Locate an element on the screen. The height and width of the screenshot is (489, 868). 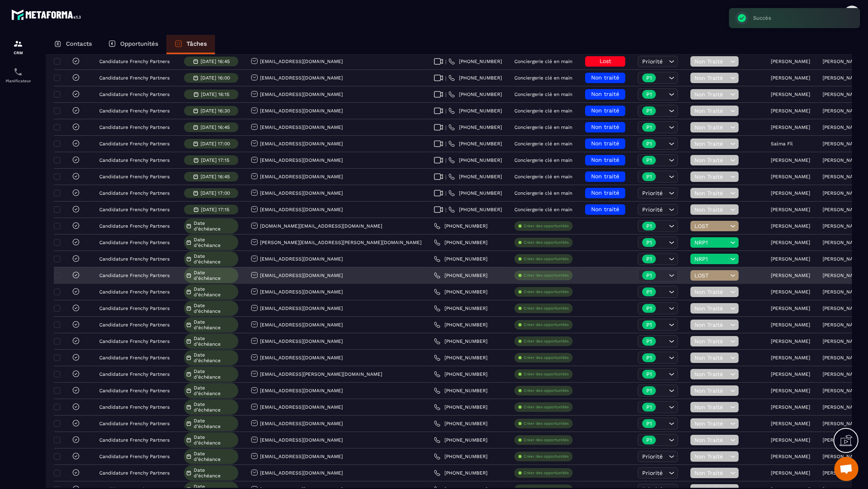
a: Opportunités is located at coordinates (133, 45).